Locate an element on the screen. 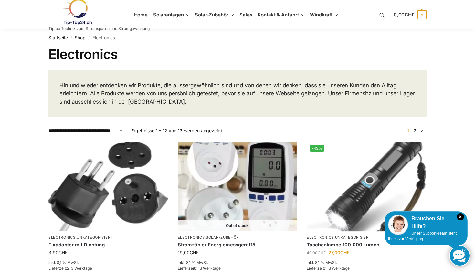 The height and width of the screenshot is (271, 475). span: Seite 1 is located at coordinates (408, 130).